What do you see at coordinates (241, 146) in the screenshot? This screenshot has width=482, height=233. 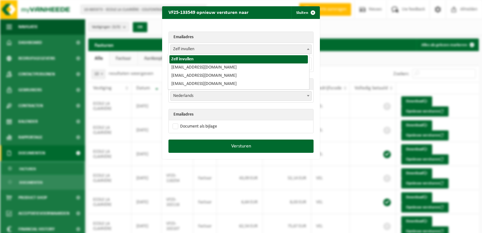 I see `button: Versturen` at bounding box center [241, 146].